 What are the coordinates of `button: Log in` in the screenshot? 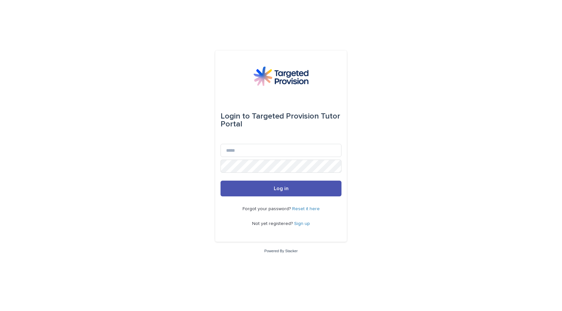 It's located at (281, 189).